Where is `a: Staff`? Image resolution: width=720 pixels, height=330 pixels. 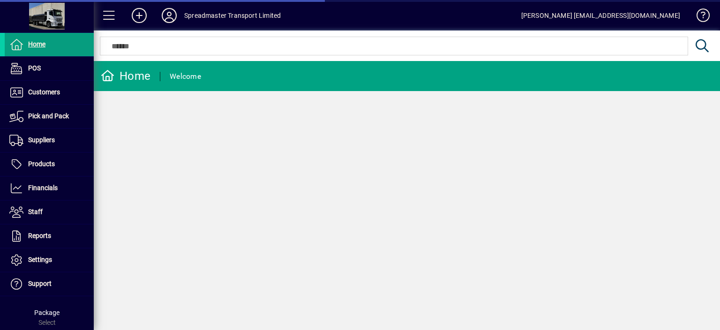 a: Staff is located at coordinates (49, 212).